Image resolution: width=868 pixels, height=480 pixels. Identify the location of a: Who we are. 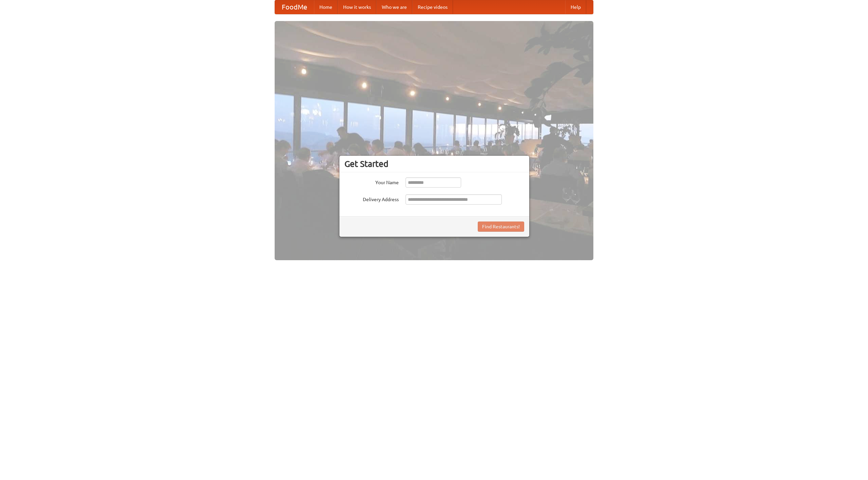
(394, 7).